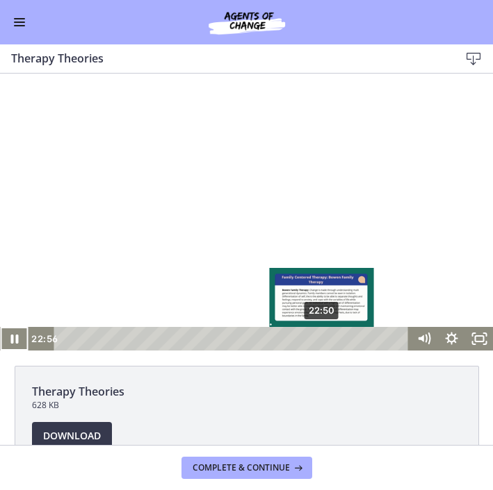  What do you see at coordinates (247, 406) in the screenshot?
I see `span: 628 KB` at bounding box center [247, 406].